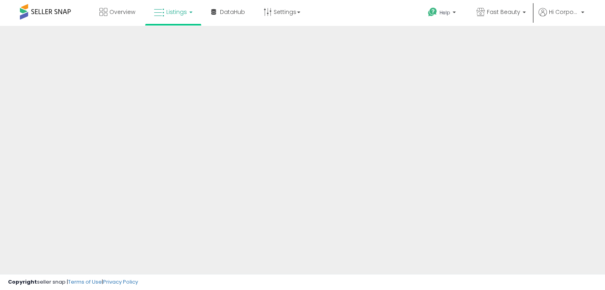 This screenshot has width=605, height=290. What do you see at coordinates (85, 281) in the screenshot?
I see `a: Terms of Use` at bounding box center [85, 281].